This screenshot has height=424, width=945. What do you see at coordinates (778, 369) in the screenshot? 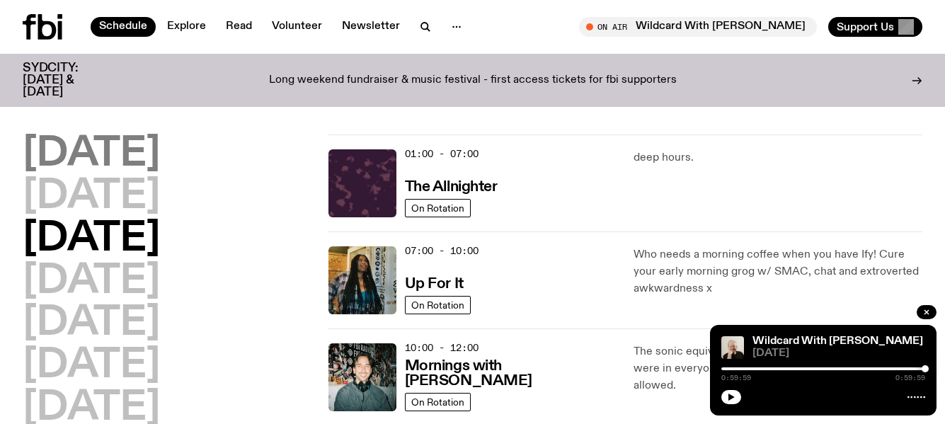
I see `p: The sonic equivalent of those M&M Biscuit Bars that were in everyone else's lunch boxes but you w...` at bounding box center [778, 369].